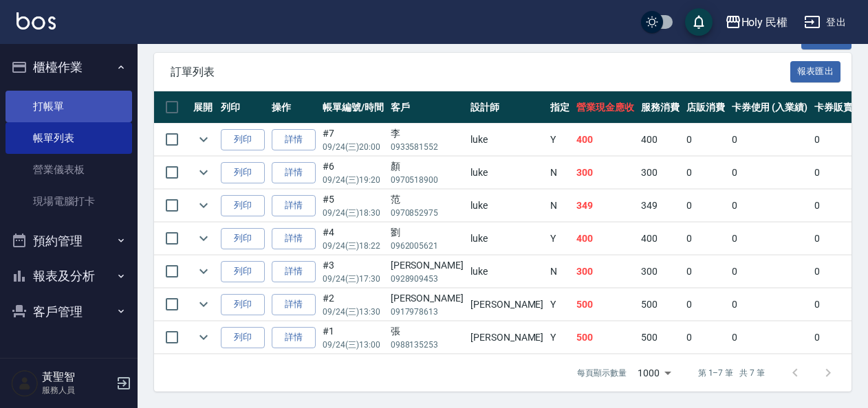  Describe the element at coordinates (770, 108) in the screenshot. I see `th: 卡券使用 (入業績)` at that location.